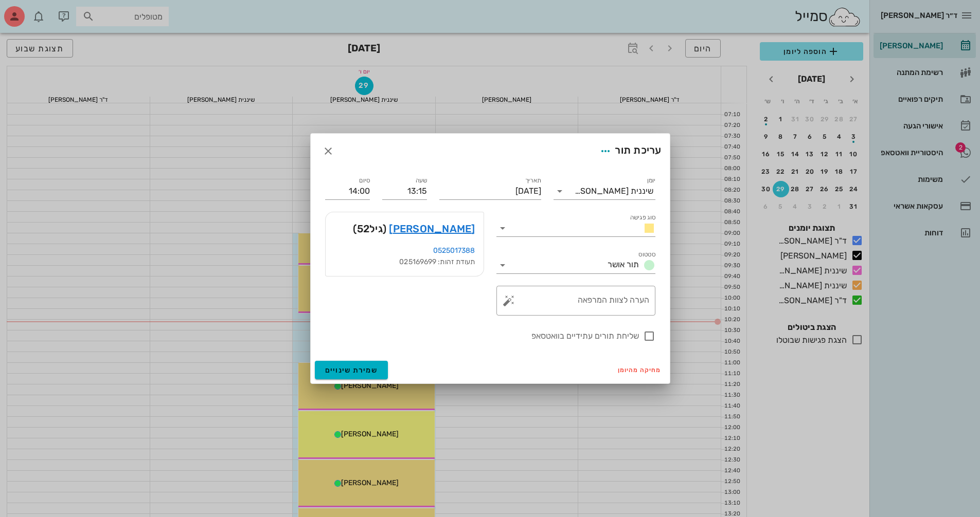 The image size is (980, 517). I want to click on label: יומן, so click(651, 181).